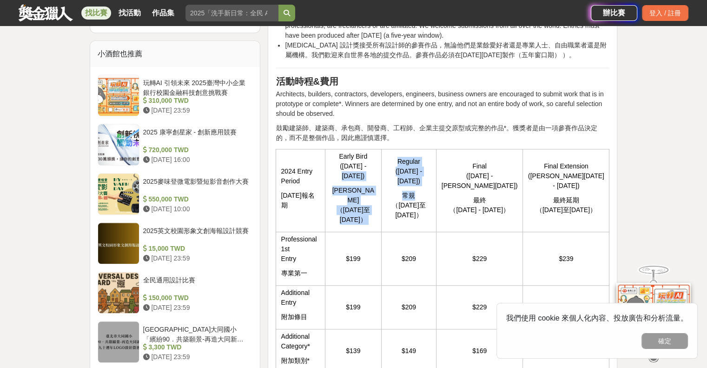 This screenshot has height=368, width=707. I want to click on div: 310,000 TWD, so click(196, 100).